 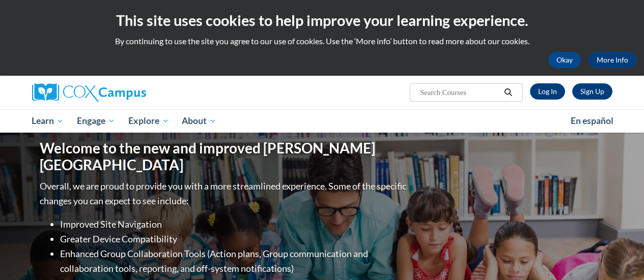 I want to click on p: By continuing to use the site you agree to our use of cookies. Use the ‘More info’ button to read..., so click(x=322, y=41).